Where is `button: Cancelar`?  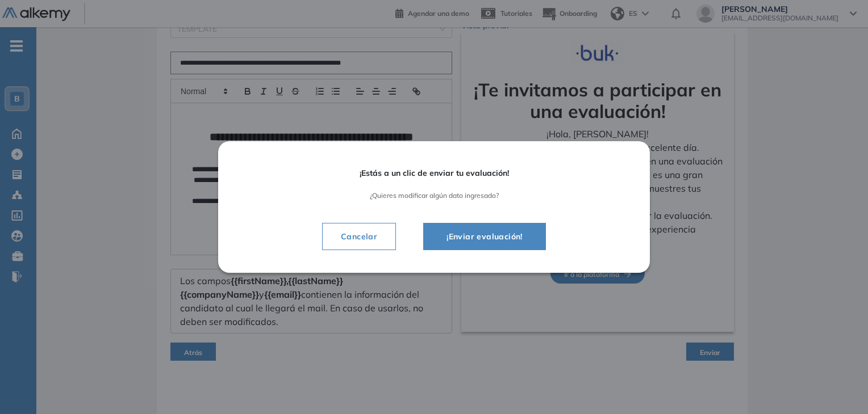
button: Cancelar is located at coordinates (359, 236).